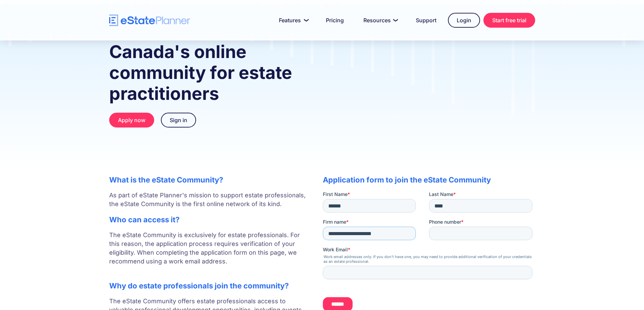 Image resolution: width=644 pixels, height=310 pixels. Describe the element at coordinates (209, 180) in the screenshot. I see `h2: What is the eState Community?` at that location.